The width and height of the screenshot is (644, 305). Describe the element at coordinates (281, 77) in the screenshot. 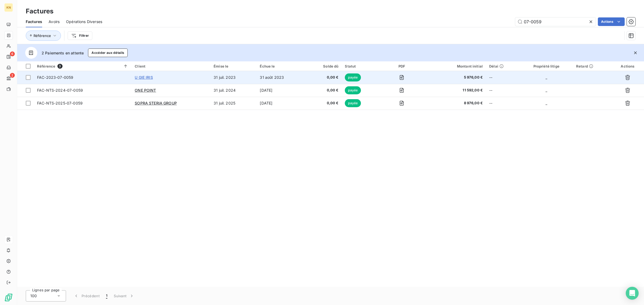

I see `td: 31 août 2023` at that location.